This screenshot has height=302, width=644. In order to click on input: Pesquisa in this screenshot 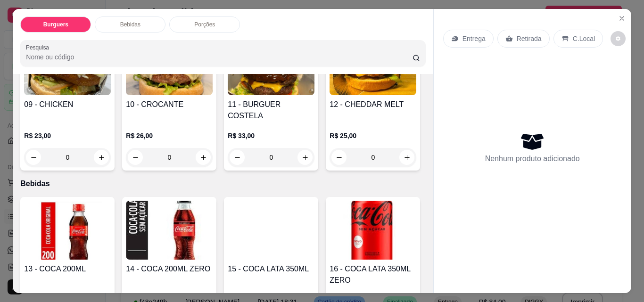, I will do `click(219, 57)`.